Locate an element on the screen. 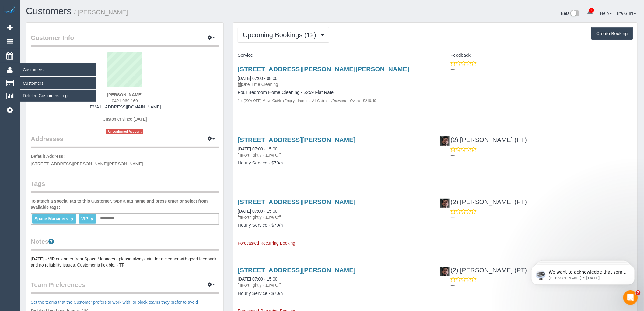 This screenshot has width=644, height=311. span: Customers is located at coordinates (58, 70).